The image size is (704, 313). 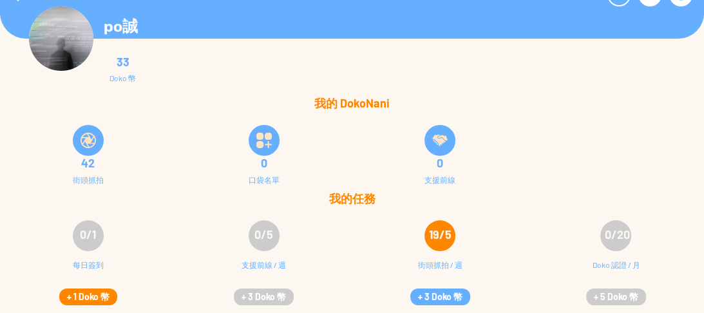 What do you see at coordinates (120, 26) in the screenshot?
I see `p: po誠` at bounding box center [120, 26].